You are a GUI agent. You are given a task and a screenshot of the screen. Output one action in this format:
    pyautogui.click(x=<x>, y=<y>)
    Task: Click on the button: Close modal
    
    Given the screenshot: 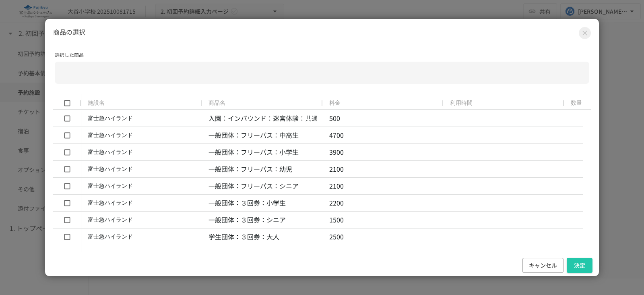 What is the action you would take?
    pyautogui.click(x=585, y=33)
    